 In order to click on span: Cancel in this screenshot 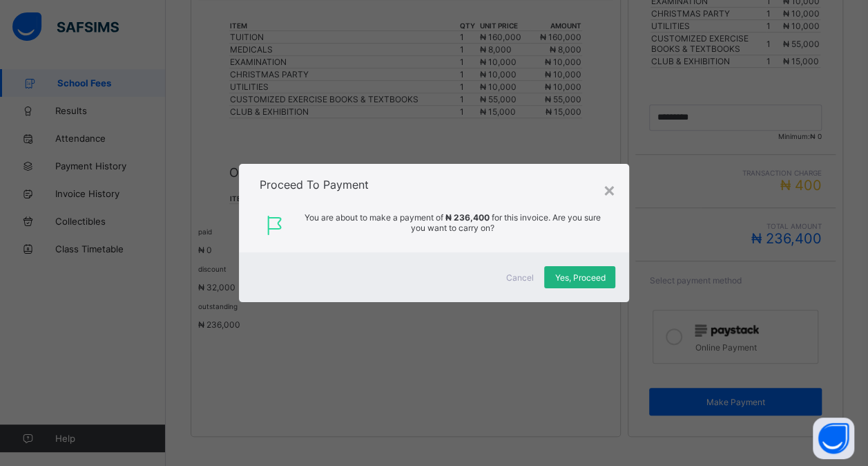, I will do `click(520, 277)`.